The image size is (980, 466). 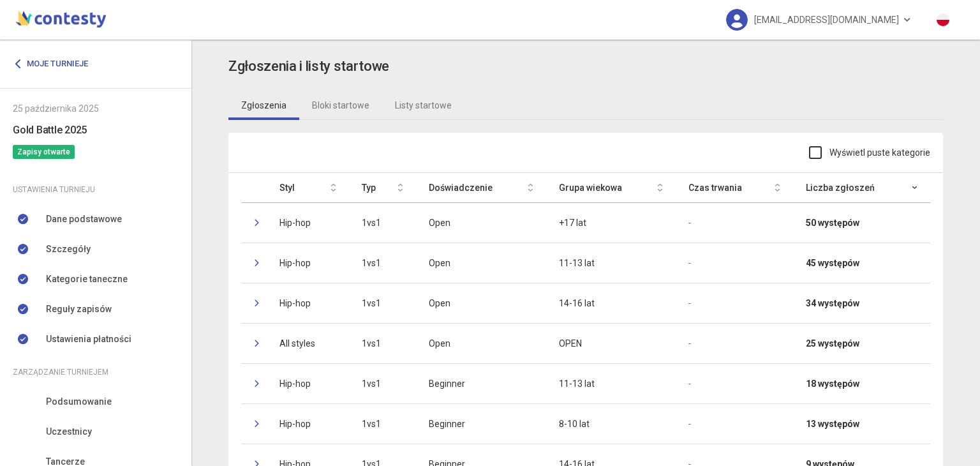 What do you see at coordinates (586, 66) in the screenshot?
I see `app-title: sidebar.management.starting-list` at bounding box center [586, 66].